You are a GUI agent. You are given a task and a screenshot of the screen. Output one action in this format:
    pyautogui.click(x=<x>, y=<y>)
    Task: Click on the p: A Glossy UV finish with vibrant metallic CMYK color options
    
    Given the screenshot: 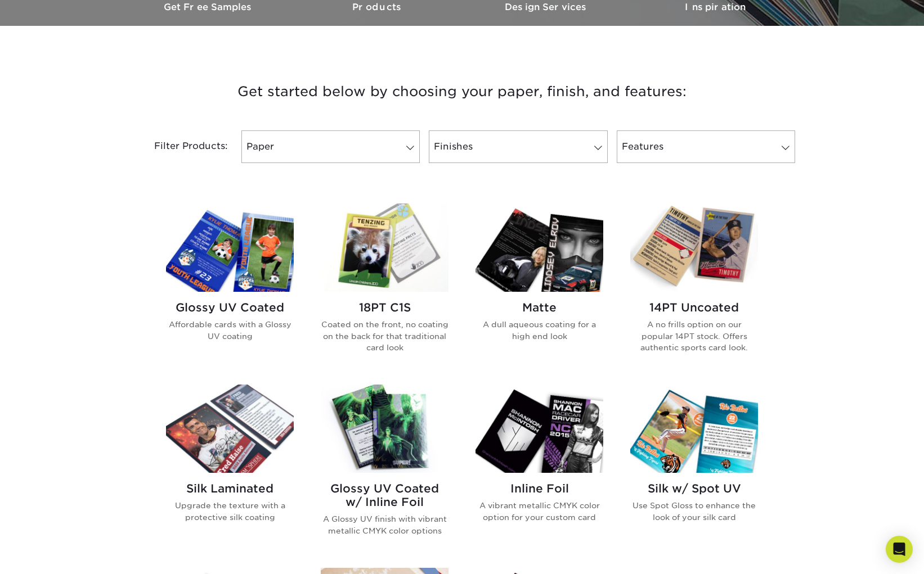 What is the action you would take?
    pyautogui.click(x=384, y=525)
    